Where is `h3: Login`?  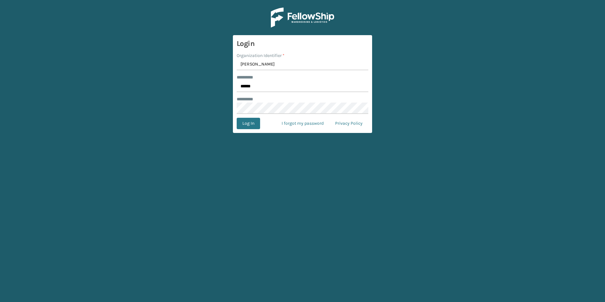 h3: Login is located at coordinates (303, 44).